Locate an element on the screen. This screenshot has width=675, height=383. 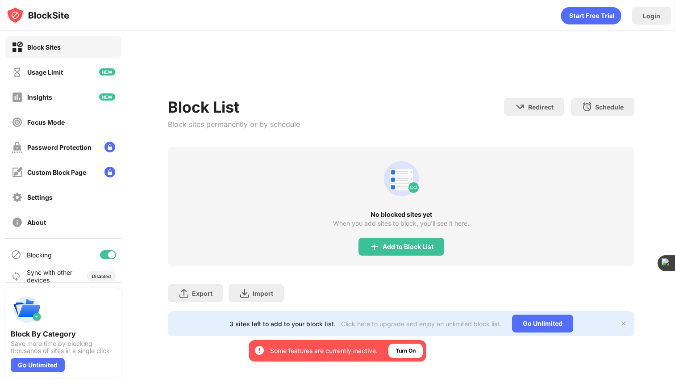
img: x-button.svg is located at coordinates (624, 323).